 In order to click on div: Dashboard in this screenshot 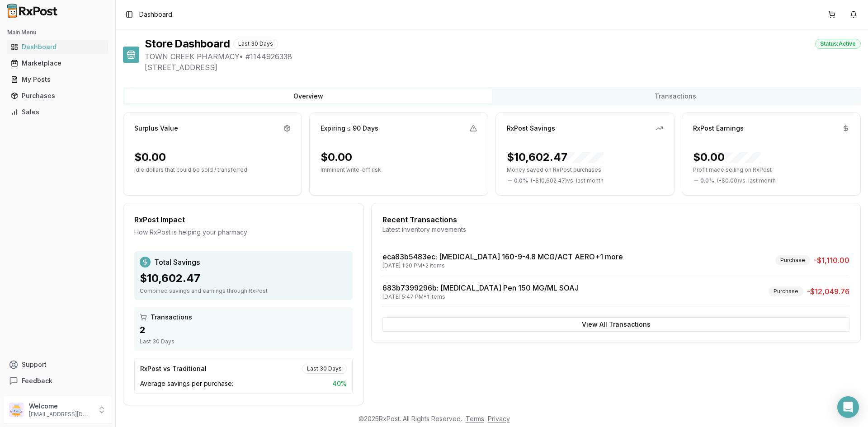, I will do `click(58, 47)`.